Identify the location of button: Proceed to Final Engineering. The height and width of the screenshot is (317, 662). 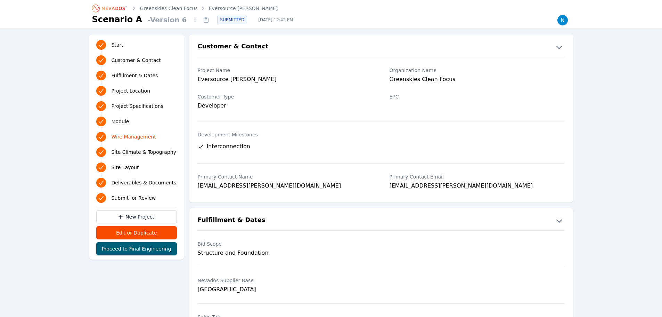
(137, 249).